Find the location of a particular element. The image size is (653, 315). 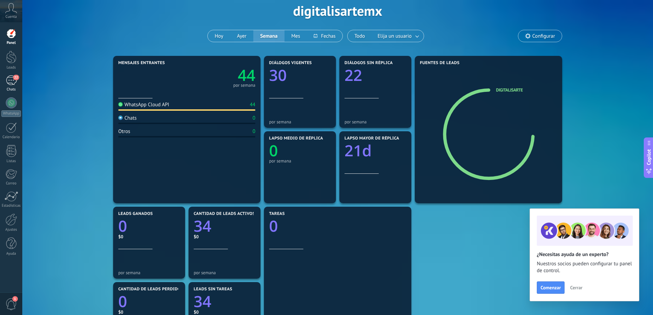

button: Ayer is located at coordinates (242, 36).